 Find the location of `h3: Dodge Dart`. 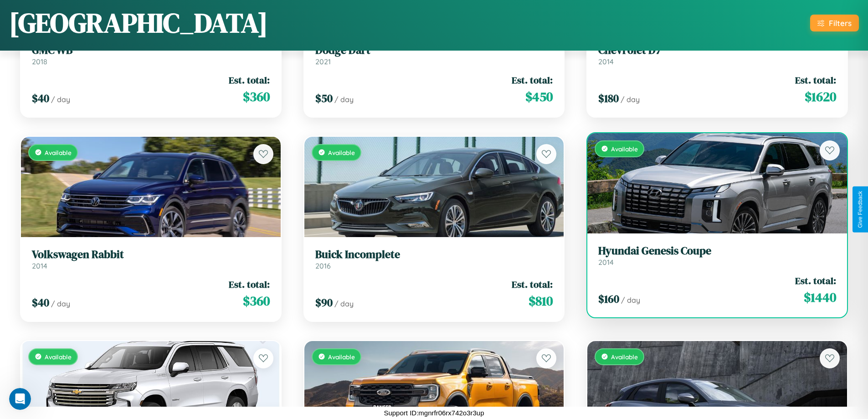

h3: Dodge Dart is located at coordinates (434, 50).